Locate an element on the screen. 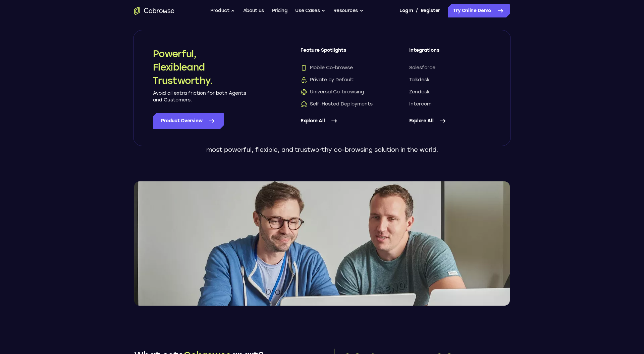  img: Universal Co-browsing is located at coordinates (304, 92).